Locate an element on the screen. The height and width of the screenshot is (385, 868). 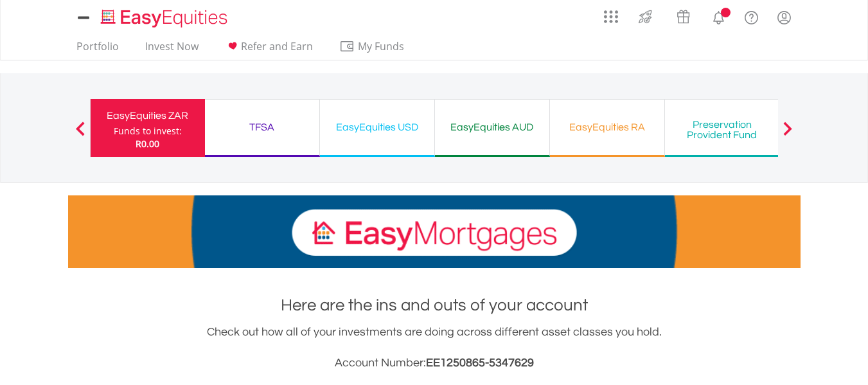
span: R0.00 is located at coordinates (147, 144).